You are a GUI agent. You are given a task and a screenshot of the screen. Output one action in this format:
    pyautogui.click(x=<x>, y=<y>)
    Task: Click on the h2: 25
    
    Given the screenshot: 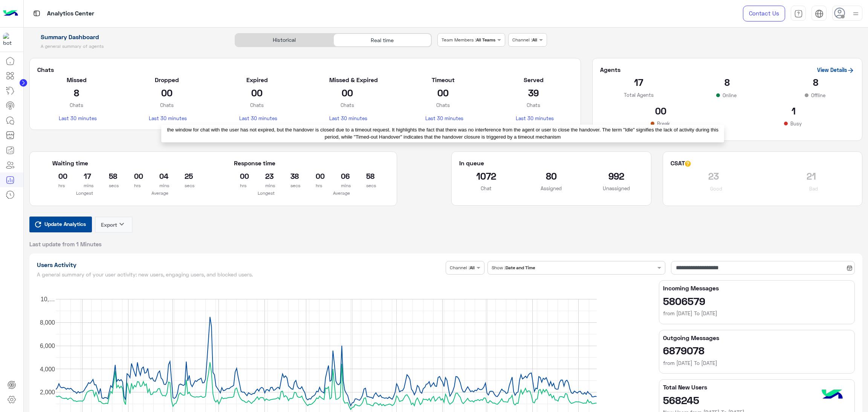 What is the action you would take?
    pyautogui.click(x=185, y=176)
    